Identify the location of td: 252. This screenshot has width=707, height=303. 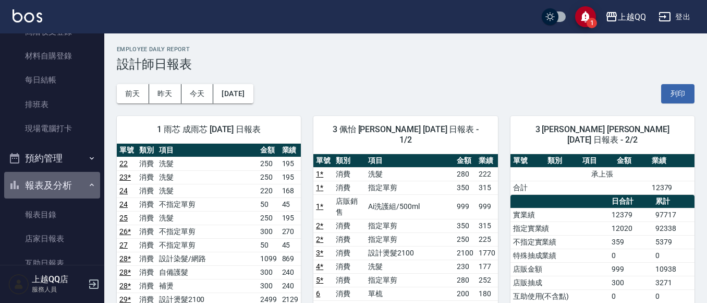
(487, 280).